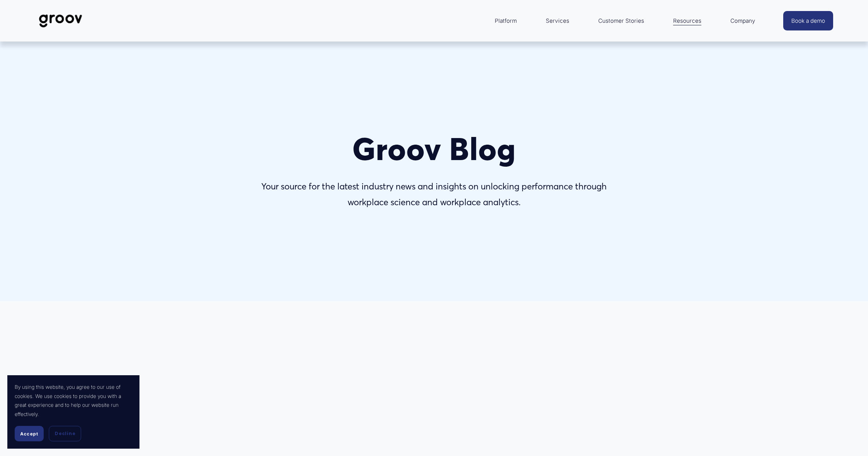 The height and width of the screenshot is (456, 868). I want to click on p: Your source for the latest industry news and insights on unlocking performance through workplace ..., so click(434, 195).